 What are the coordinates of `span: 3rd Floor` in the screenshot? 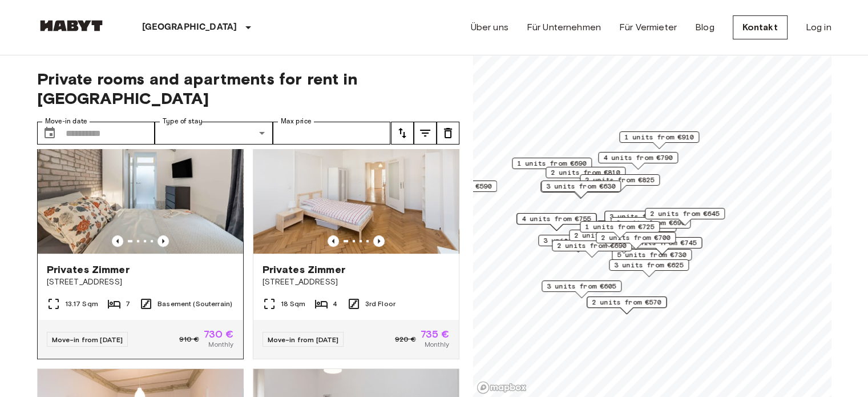 It's located at (380, 304).